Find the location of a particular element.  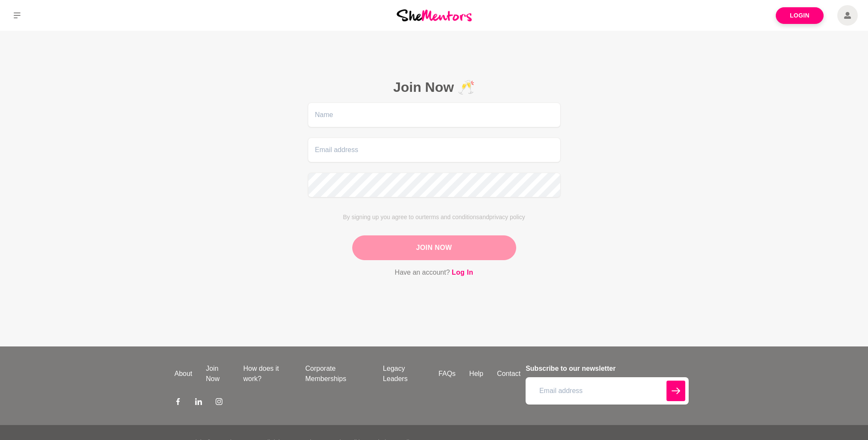

a: Corporate Memberships is located at coordinates (337, 374).